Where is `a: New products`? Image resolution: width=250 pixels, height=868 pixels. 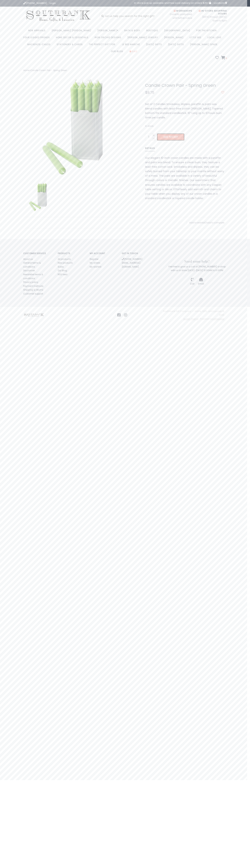 a: New products is located at coordinates (65, 263).